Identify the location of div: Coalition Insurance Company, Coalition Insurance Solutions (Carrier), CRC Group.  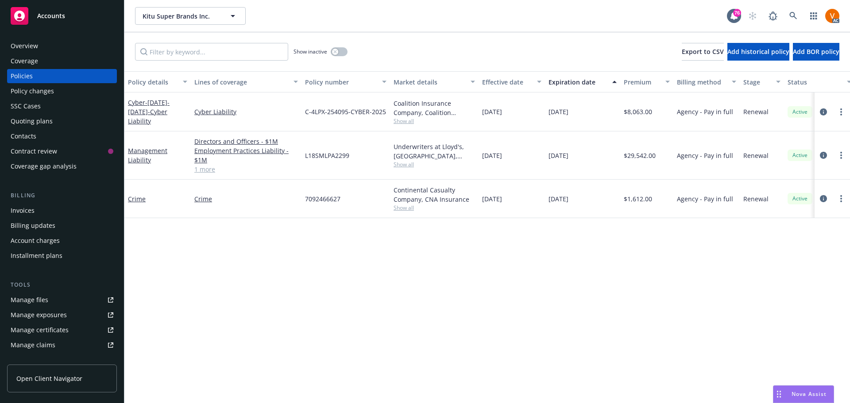
(434, 108).